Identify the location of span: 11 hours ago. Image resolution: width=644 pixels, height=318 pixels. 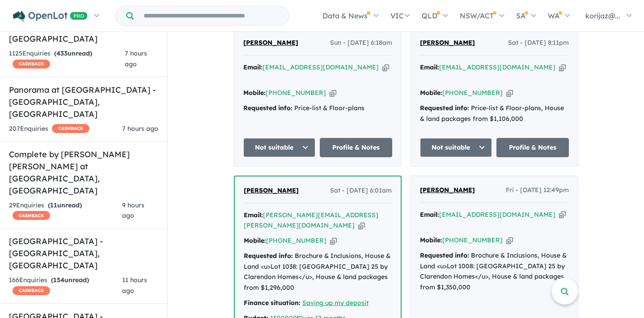
(135, 285).